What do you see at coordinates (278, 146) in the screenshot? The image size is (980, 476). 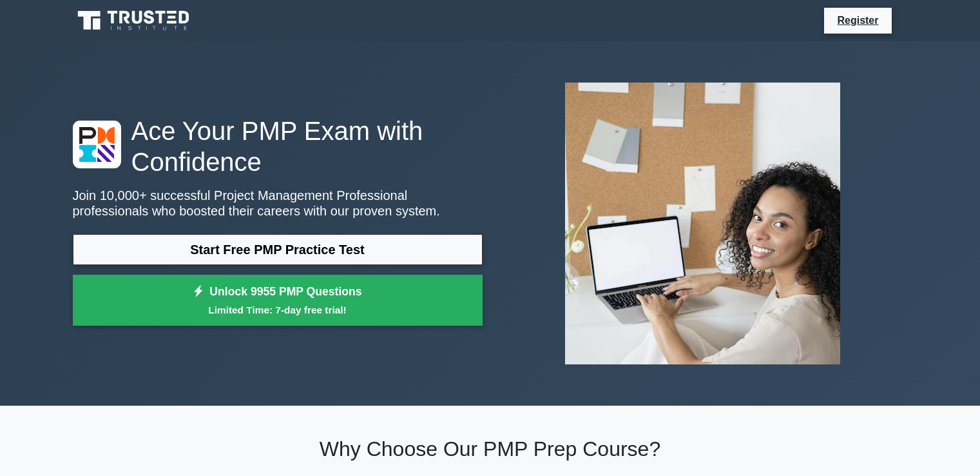 I see `h1: Ace Your PMP Exam with Confidence` at bounding box center [278, 146].